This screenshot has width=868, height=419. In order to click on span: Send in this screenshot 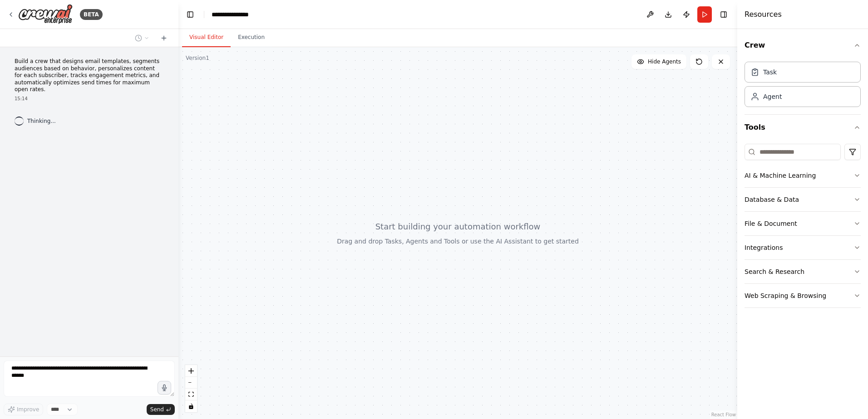, I will do `click(157, 409)`.